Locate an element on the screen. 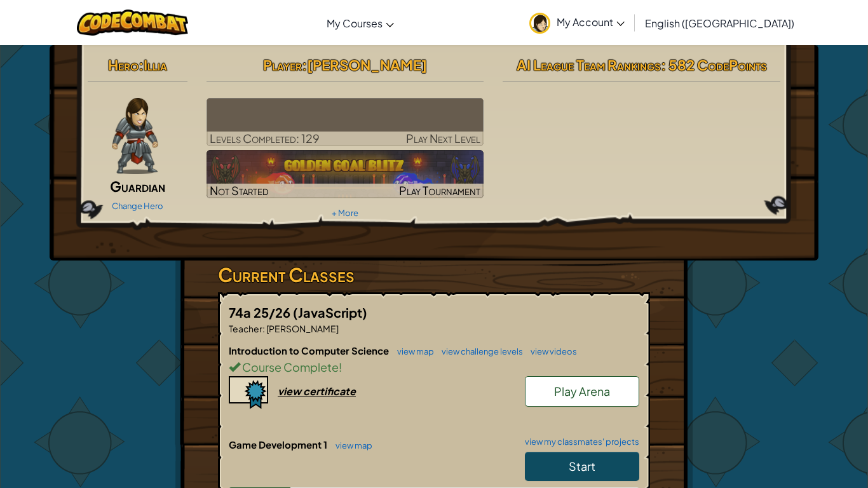  span: Player is located at coordinates (282, 65).